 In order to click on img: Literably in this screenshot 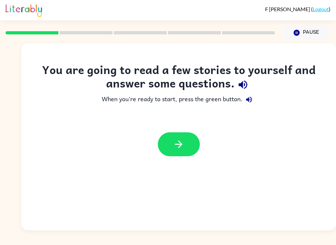, I will do `click(24, 10)`.